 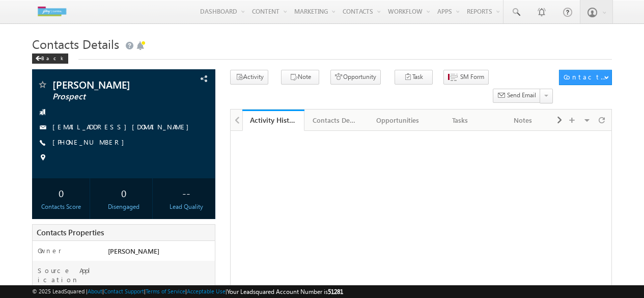 What do you see at coordinates (336, 291) in the screenshot?
I see `span: 51281` at bounding box center [336, 291].